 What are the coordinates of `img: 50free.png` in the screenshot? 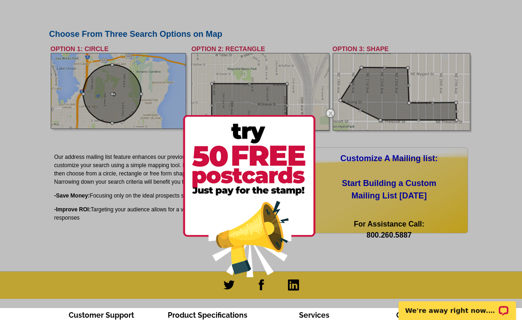 It's located at (249, 197).